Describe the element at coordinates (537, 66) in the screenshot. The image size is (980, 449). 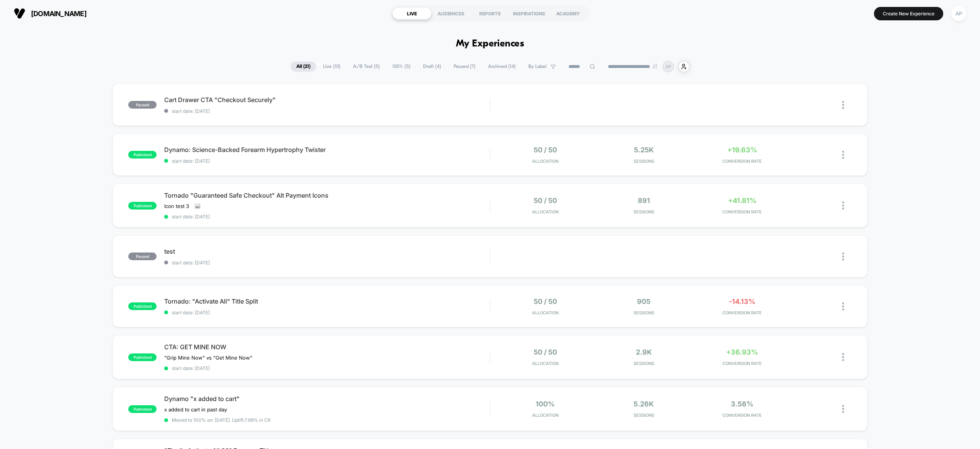
I see `span: By Label` at that location.